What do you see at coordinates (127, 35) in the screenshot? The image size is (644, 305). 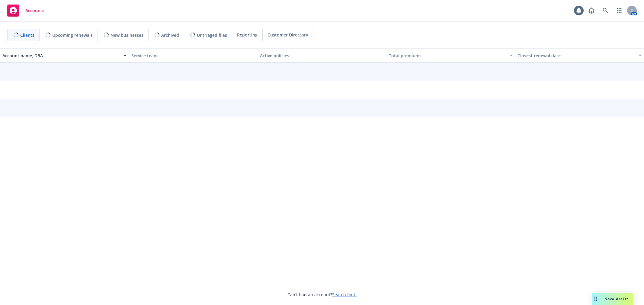 I see `span: New businesses` at bounding box center [127, 35].